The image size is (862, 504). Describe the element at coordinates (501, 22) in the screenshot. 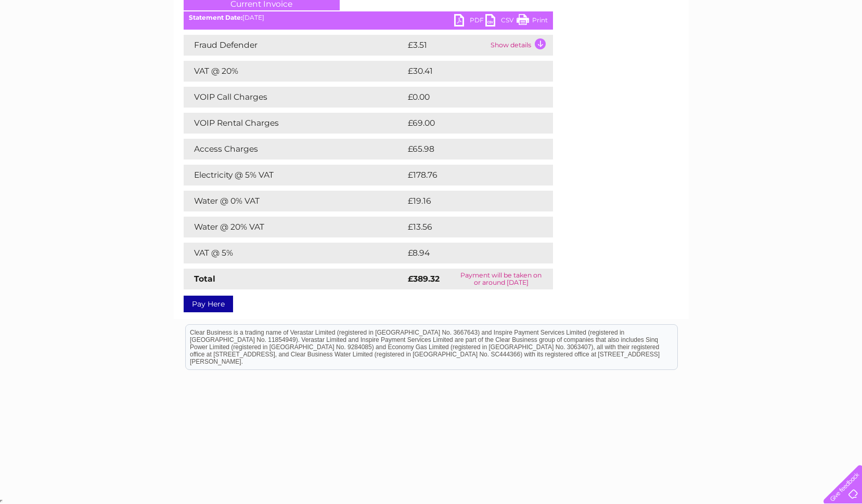

I see `a: CSV` at that location.